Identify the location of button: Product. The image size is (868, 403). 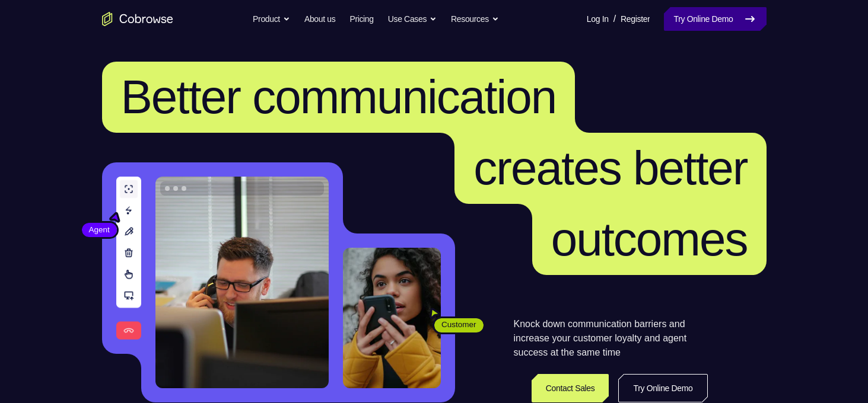
(271, 19).